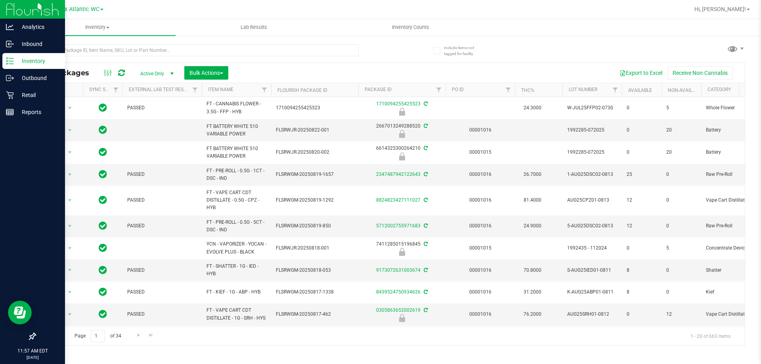  What do you see at coordinates (98, 336) in the screenshot?
I see `input: 1` at bounding box center [98, 336].